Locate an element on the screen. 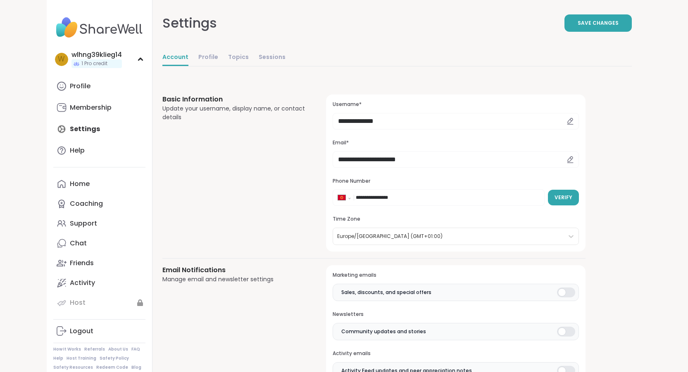 This screenshot has width=688, height=372. a: Redeem Code is located at coordinates (112, 368).